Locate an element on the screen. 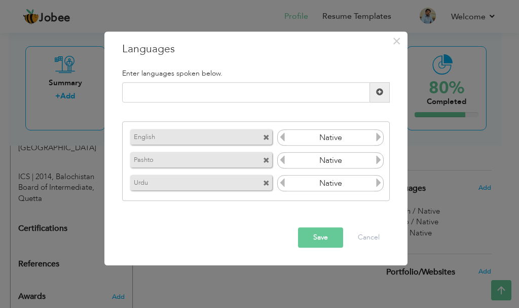 The height and width of the screenshot is (308, 519). button: Cancel is located at coordinates (368, 237).